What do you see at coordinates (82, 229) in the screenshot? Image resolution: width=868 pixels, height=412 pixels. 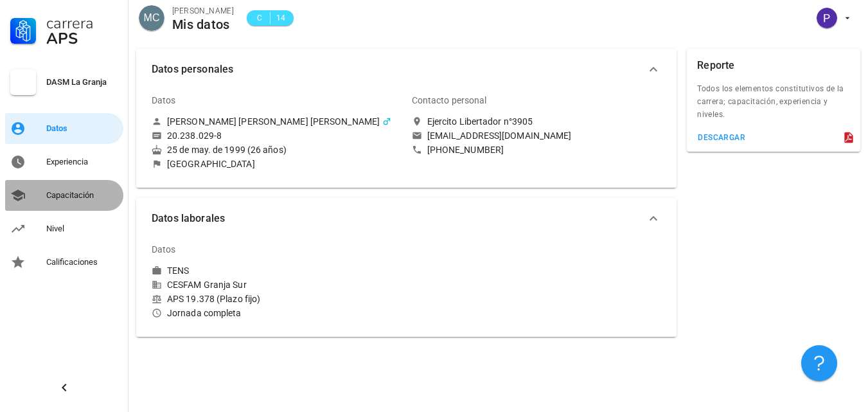 I see `div: Nivel` at bounding box center [82, 229].